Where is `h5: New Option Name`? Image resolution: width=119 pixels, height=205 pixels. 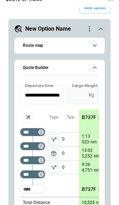
h5: New Option Name is located at coordinates (48, 29).